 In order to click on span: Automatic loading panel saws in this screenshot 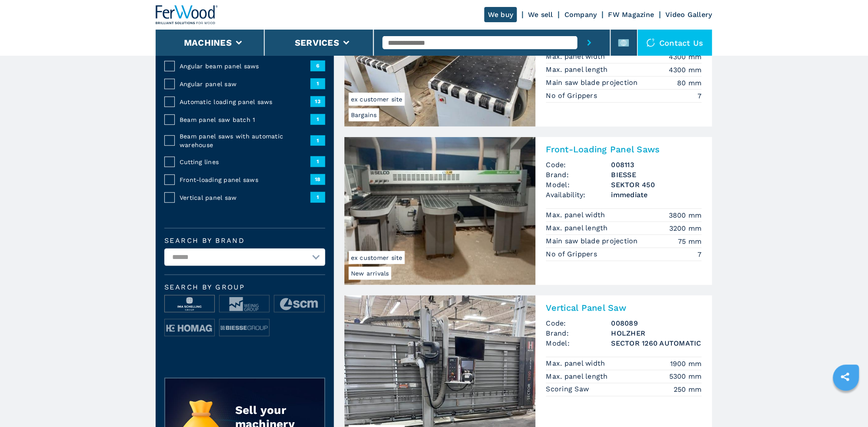, I will do `click(245, 102)`.